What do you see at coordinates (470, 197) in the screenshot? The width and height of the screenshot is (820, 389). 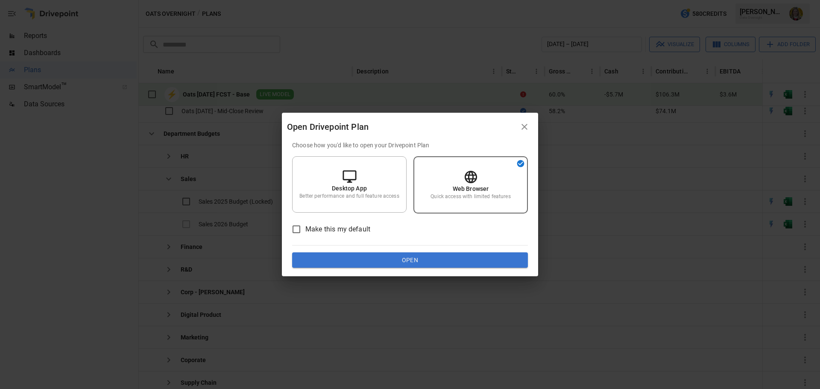 I see `p: Quick access with limited features` at bounding box center [470, 197].